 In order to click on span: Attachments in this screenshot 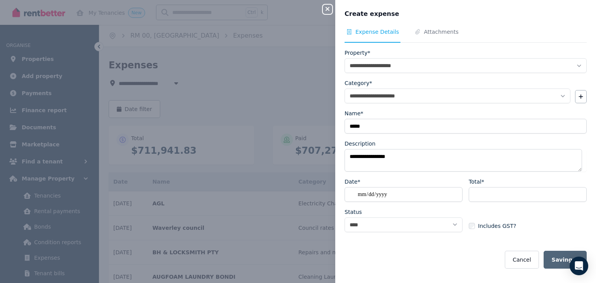, I will do `click(441, 32)`.